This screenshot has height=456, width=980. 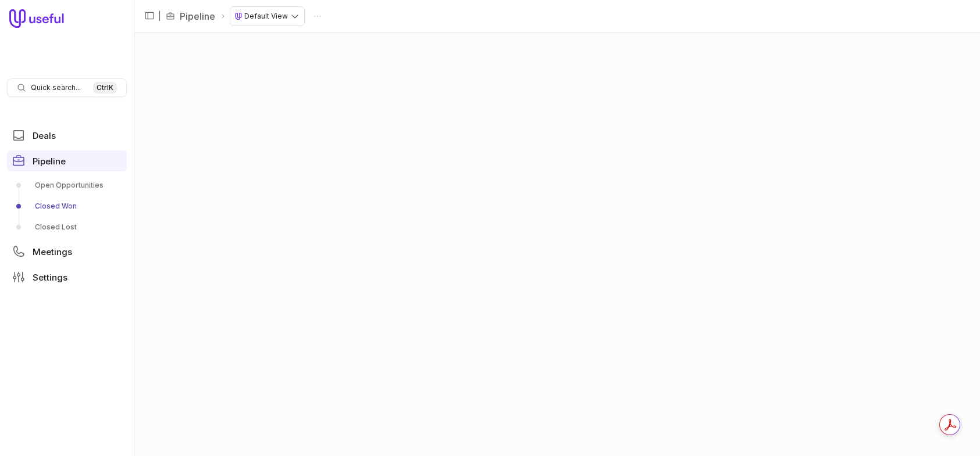 I want to click on span: Meetings, so click(x=52, y=252).